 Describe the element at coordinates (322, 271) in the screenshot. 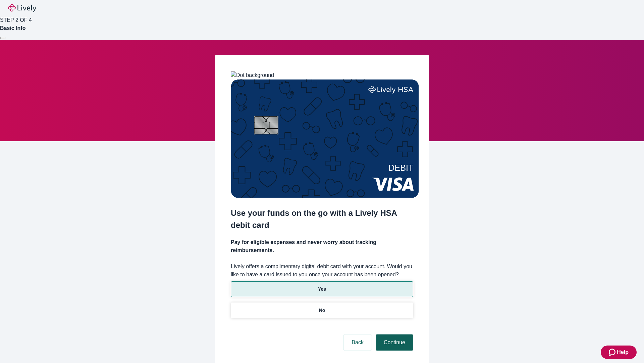

I see `label: Lively offers a complimentary digital debit card with your account. Would you like to have a card...` at that location.